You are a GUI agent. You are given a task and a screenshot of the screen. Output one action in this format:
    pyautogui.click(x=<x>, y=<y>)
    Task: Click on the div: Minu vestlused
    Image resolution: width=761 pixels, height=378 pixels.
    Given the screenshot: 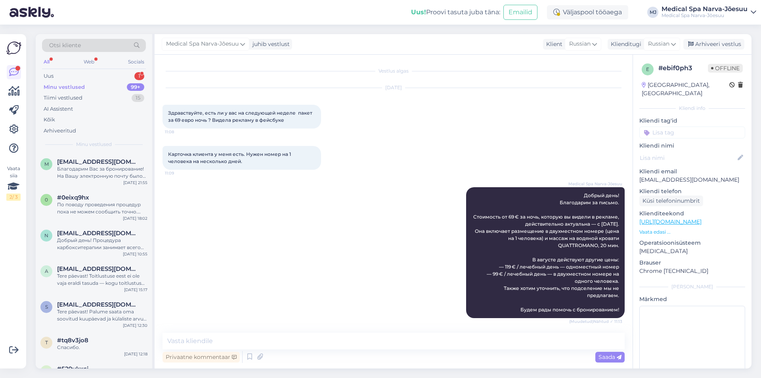 What is the action you would take?
    pyautogui.click(x=64, y=87)
    